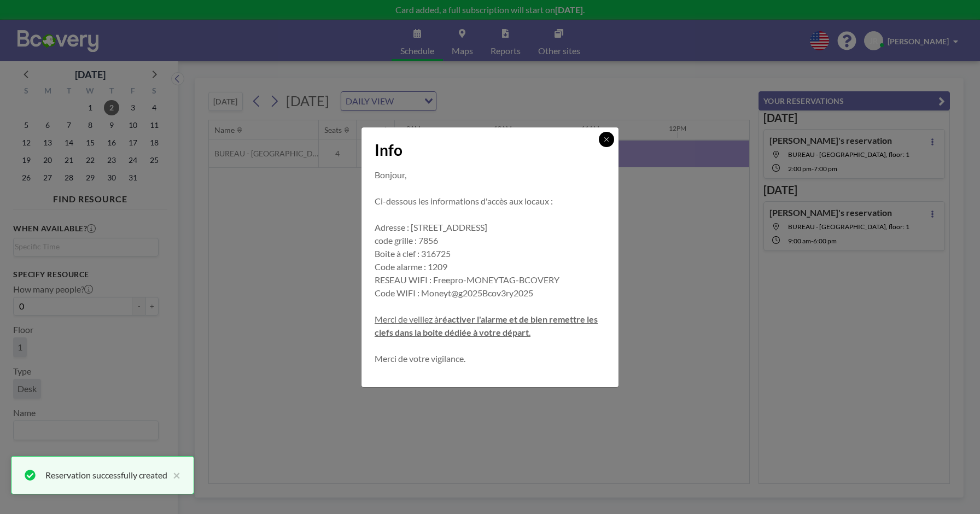  I want to click on p: Code WIFI : Moneyt@g2025Bcov3ry2025, so click(490, 293).